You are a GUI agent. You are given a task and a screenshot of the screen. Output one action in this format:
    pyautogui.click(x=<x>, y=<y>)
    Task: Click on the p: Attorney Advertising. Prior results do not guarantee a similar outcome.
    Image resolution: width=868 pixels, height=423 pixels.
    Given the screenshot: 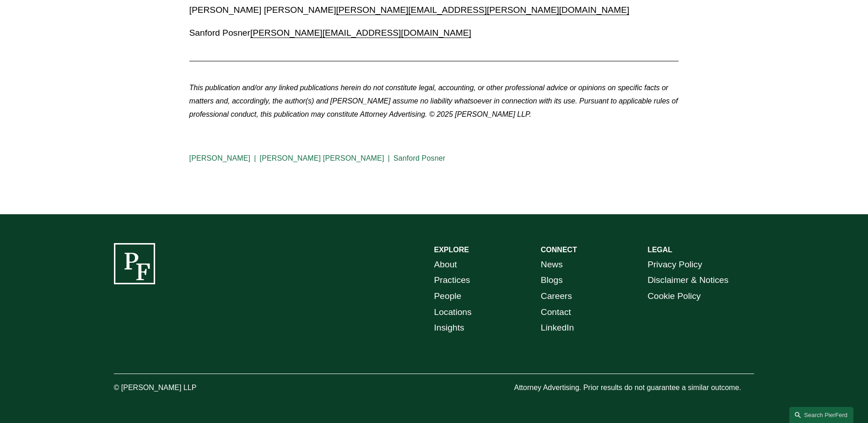 What is the action you would take?
    pyautogui.click(x=634, y=388)
    